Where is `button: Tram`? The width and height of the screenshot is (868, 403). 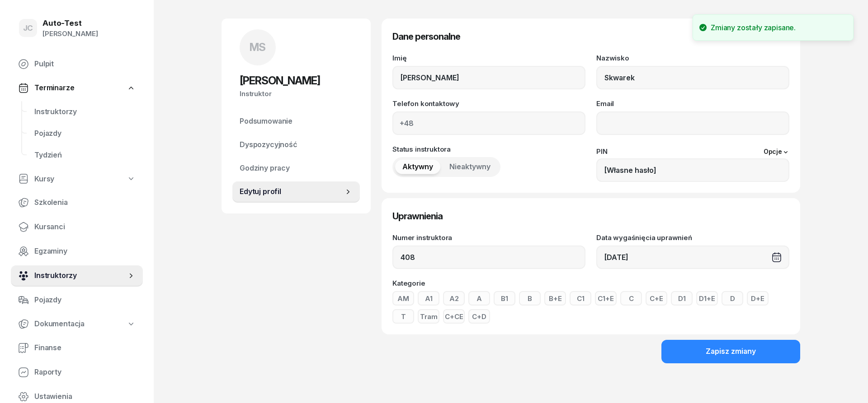 button: Tram is located at coordinates (429, 317).